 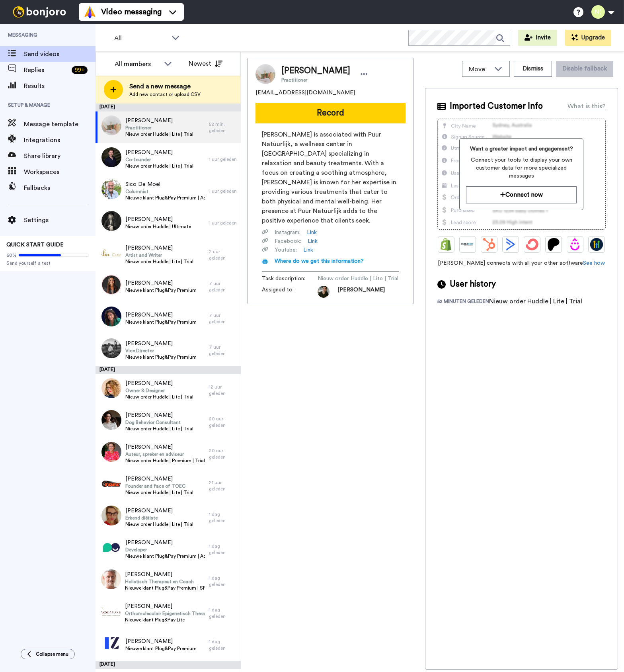 What do you see at coordinates (222, 485) in the screenshot?
I see `div: 21 uur geleden` at bounding box center [222, 485].